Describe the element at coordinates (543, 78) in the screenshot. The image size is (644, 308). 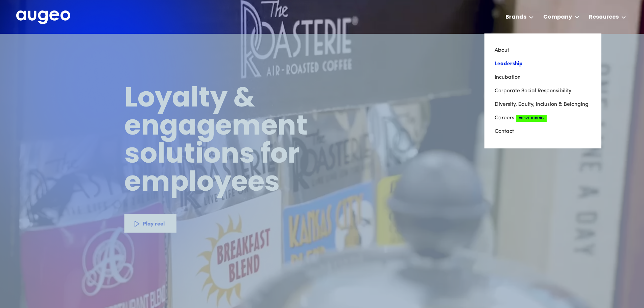
I see `a: Incubation` at that location.